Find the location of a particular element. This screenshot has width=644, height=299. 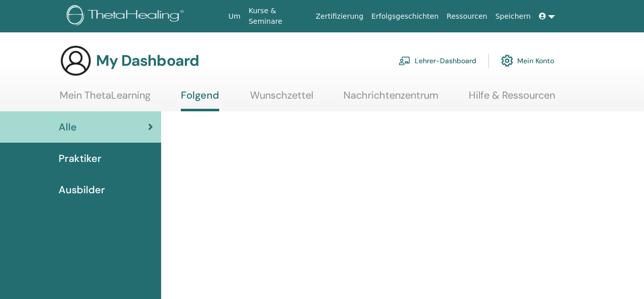

a: Mein ThetaLearning is located at coordinates (105, 99).